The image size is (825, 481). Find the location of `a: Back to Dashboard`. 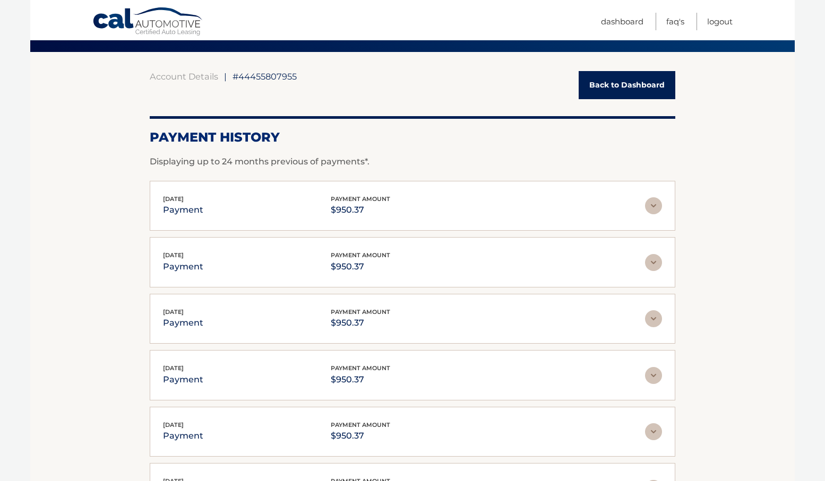

a: Back to Dashboard is located at coordinates (627, 85).